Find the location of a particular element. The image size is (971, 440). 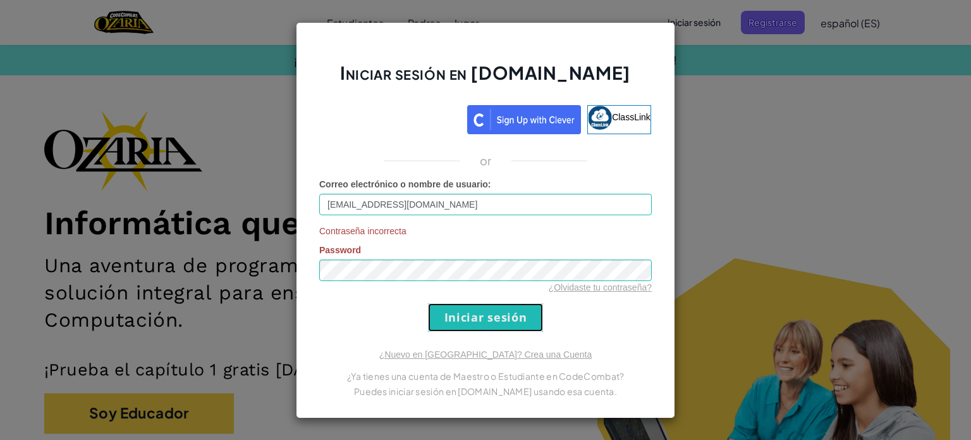

span: Contraseña incorrecta is located at coordinates (486, 231).